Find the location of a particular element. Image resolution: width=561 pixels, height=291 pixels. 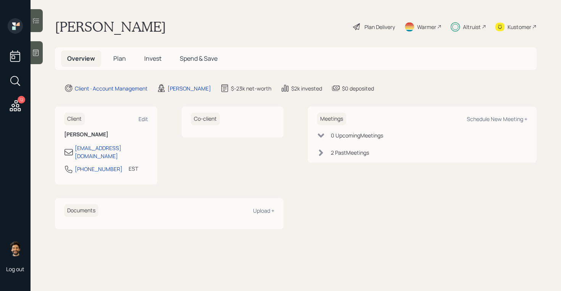

div: $0 deposited is located at coordinates (358, 88).